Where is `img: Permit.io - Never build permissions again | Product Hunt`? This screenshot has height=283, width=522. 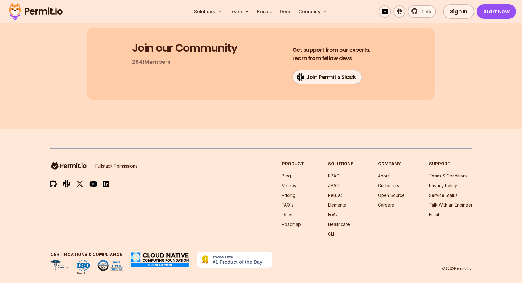 img: Permit.io - Never build permissions again | Product Hunt is located at coordinates (235, 260).